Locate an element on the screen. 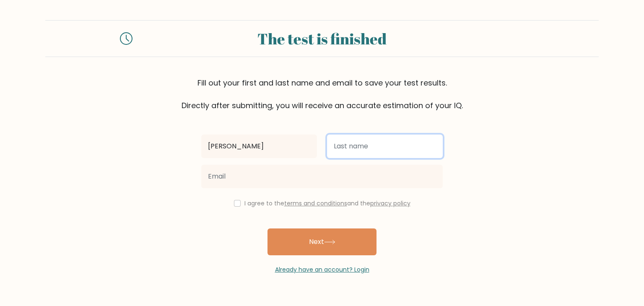 This screenshot has width=644, height=306. input: First name is located at coordinates (259, 146).